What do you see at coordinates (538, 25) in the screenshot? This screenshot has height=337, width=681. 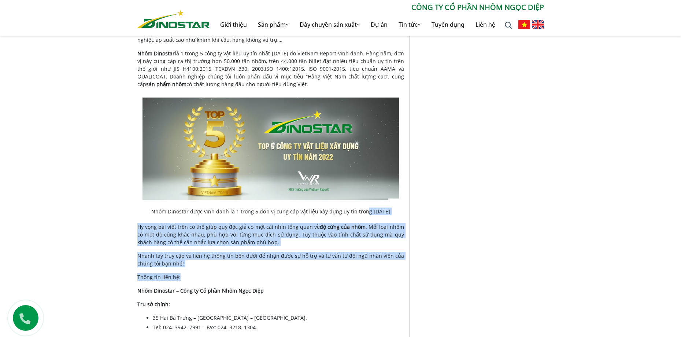 I see `img: English` at bounding box center [538, 25].